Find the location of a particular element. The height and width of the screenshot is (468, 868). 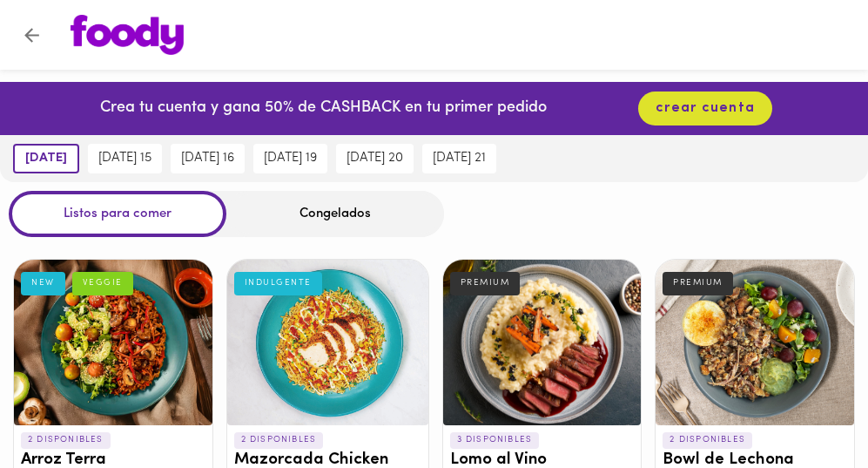

div: Listos para comer is located at coordinates (118, 214).